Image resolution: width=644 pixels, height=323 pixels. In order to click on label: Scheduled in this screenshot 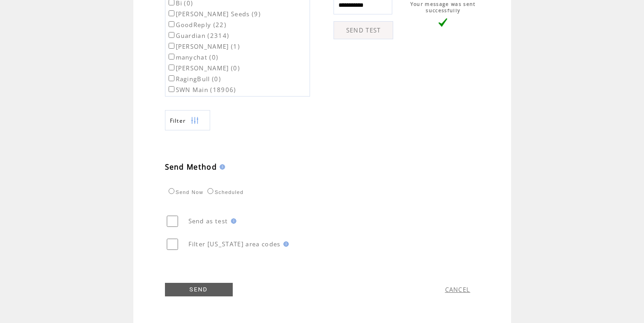, I will do `click(224, 192)`.